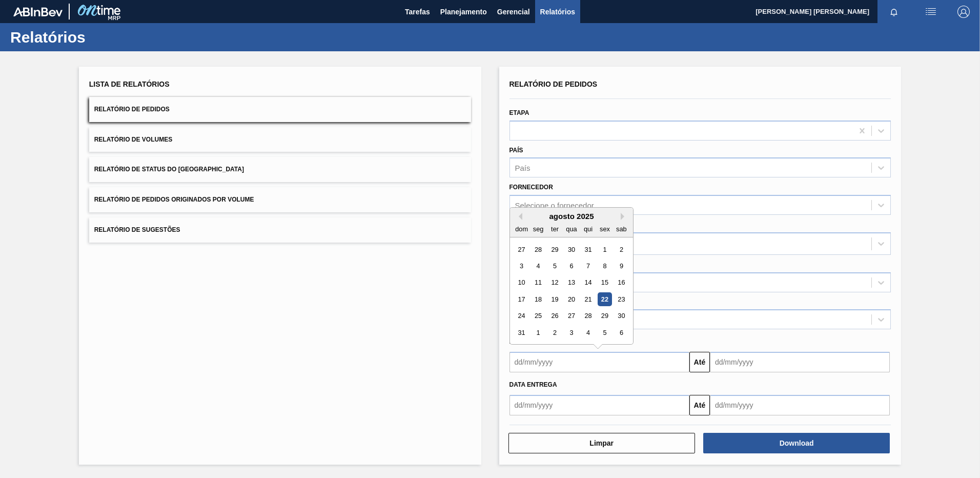  What do you see at coordinates (554, 316) in the screenshot?
I see `div: Choose terça-feira, 26 de agosto de 2025` at bounding box center [554, 316].